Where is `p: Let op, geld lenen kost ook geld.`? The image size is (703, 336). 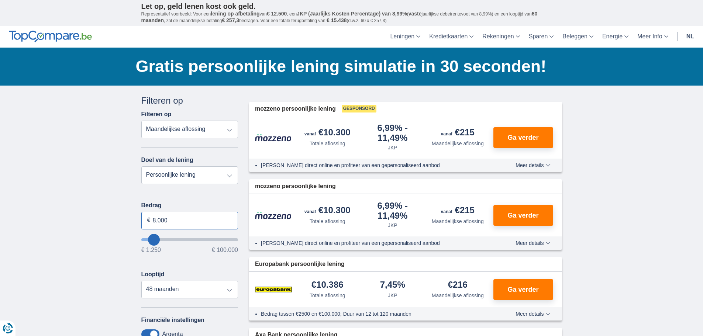 p: Let op, geld lenen kost ook geld. is located at coordinates (352, 6).